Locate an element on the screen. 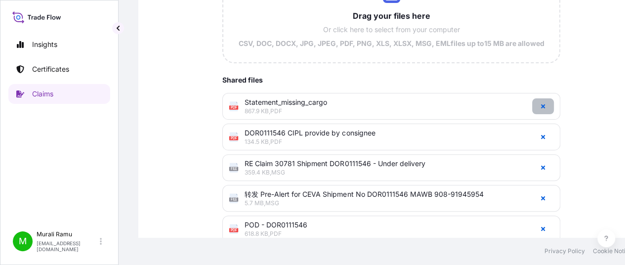 Image resolution: width=625 pixels, height=265 pixels. span: DOR0111546 CIPL provide by consignee is located at coordinates (385, 133).